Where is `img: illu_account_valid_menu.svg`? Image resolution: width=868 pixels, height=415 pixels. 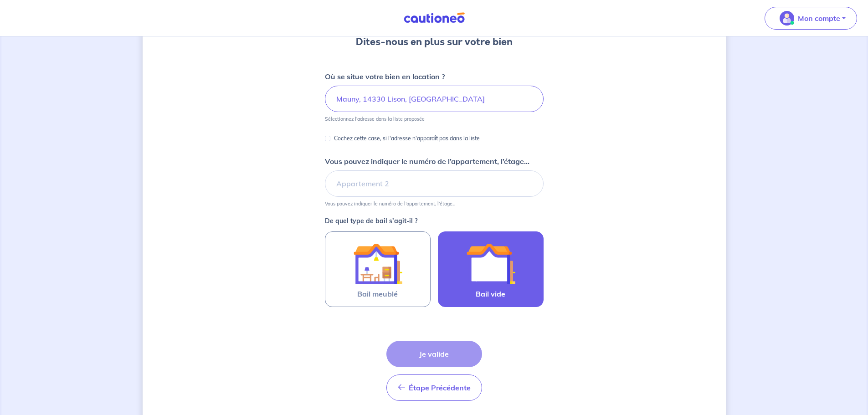
img: illu_account_valid_menu.svg is located at coordinates (787, 18).